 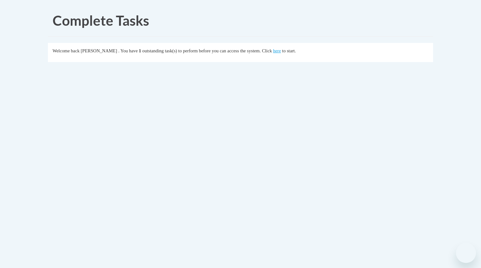 I want to click on span: . You have, so click(x=128, y=51).